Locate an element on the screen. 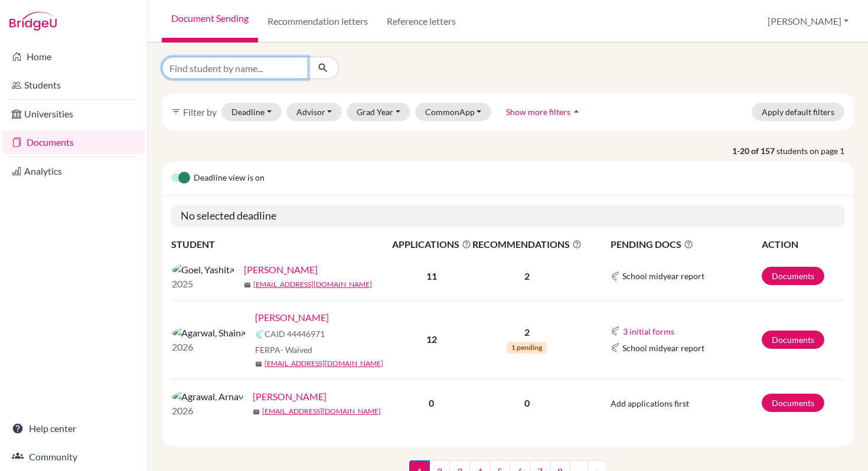  img: Goel, Yashita is located at coordinates (203, 270).